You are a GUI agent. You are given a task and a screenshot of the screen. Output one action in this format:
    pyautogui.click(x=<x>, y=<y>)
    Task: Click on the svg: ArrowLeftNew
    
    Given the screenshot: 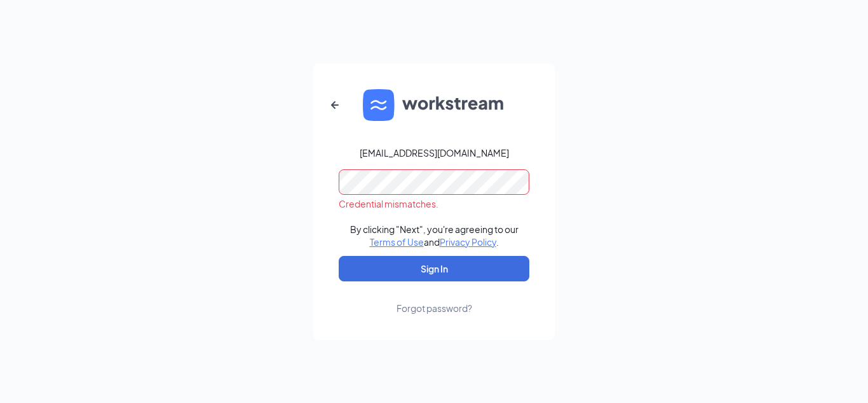 What is the action you would take?
    pyautogui.click(x=335, y=105)
    